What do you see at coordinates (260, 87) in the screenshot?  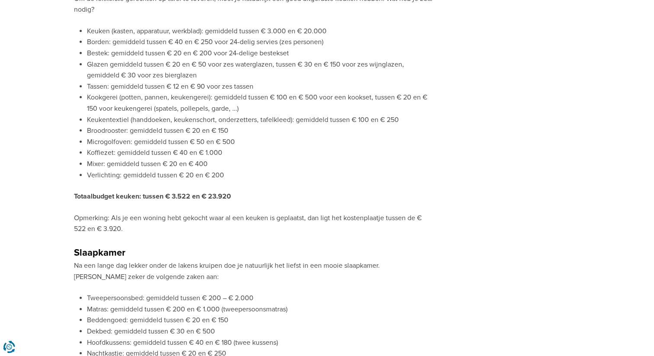 I see `li: Tassen: gemiddeld tussen € 12 en € 90 voor zes tassen` at bounding box center [260, 87].